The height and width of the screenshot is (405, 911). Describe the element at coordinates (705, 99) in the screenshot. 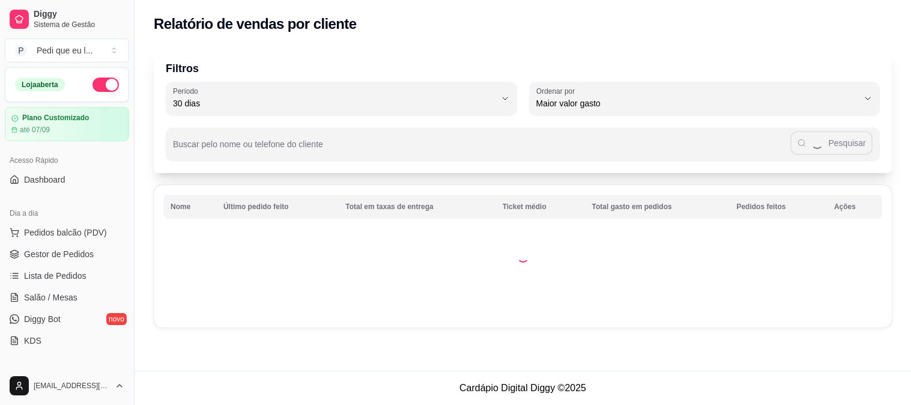

I see `button: Ordenar porMaior valor gasto` at that location.